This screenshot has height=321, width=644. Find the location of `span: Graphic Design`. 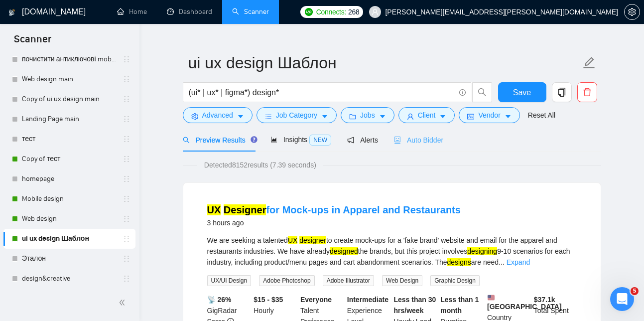

span: Graphic Design is located at coordinates (455, 281).